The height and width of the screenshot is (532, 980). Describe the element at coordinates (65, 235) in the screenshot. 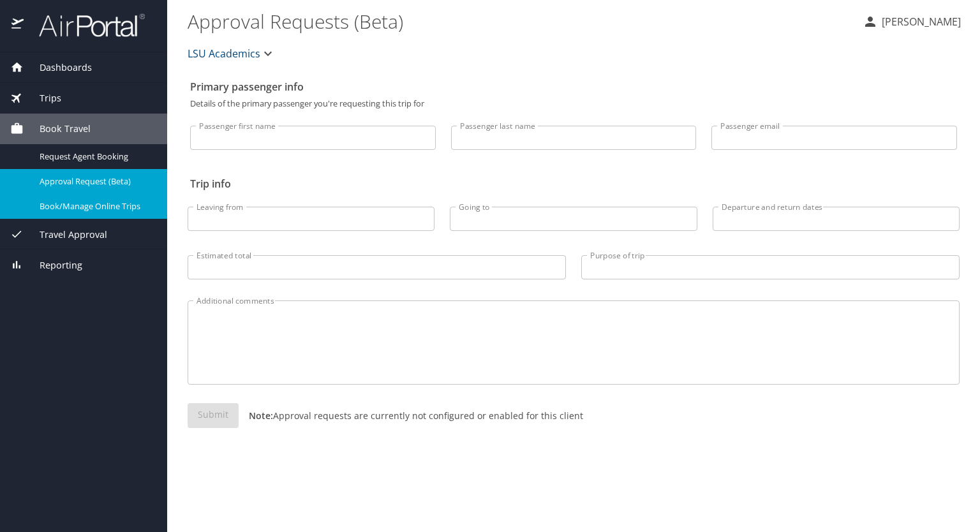

I see `span: Travel Approval` at that location.